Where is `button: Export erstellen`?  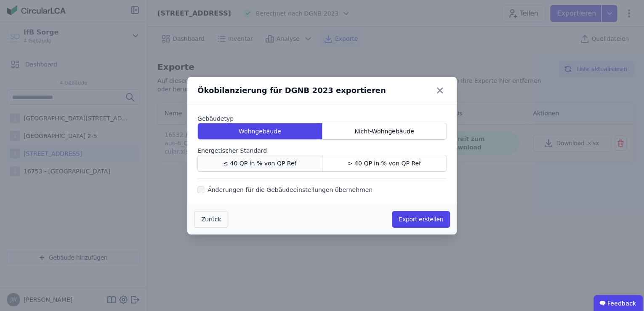
button: Export erstellen is located at coordinates (421, 220).